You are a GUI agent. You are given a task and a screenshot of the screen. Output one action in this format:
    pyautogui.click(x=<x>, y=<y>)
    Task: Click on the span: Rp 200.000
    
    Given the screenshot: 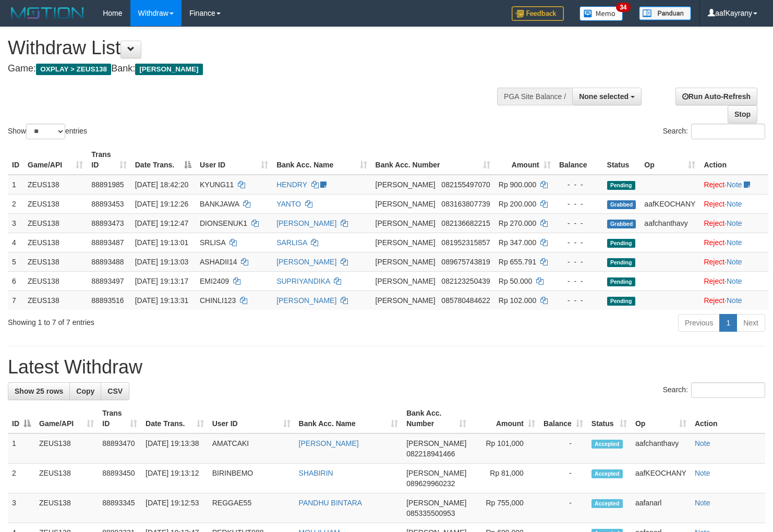 What is the action you would take?
    pyautogui.click(x=517, y=204)
    